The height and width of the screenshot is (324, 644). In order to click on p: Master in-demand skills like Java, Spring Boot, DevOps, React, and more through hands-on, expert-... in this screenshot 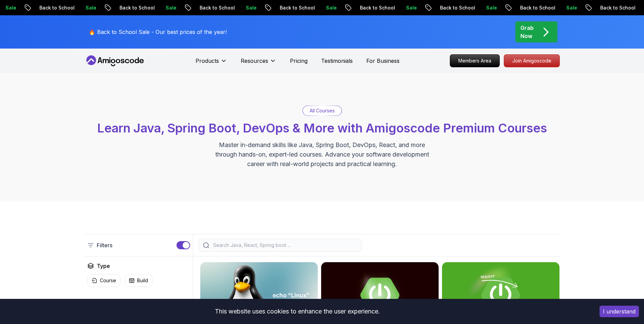, I will do `click(322, 155)`.